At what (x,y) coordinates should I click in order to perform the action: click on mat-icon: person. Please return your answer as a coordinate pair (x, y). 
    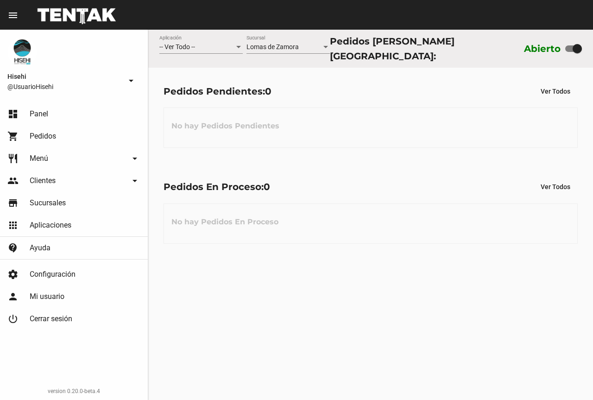
    Looking at the image, I should click on (13, 297).